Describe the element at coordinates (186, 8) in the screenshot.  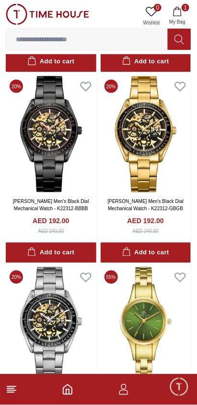
I see `span: 1` at that location.